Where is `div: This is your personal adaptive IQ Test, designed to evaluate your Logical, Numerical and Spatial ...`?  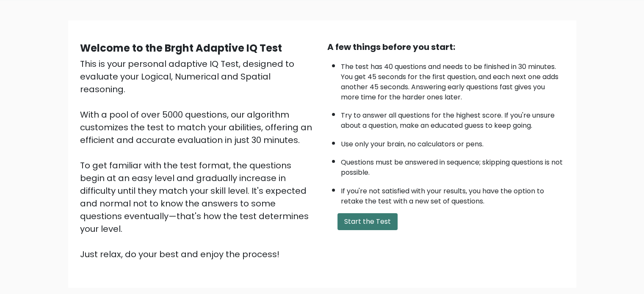
div: This is your personal adaptive IQ Test, designed to evaluate your Logical, Numerical and Spatial ... is located at coordinates (199, 159).